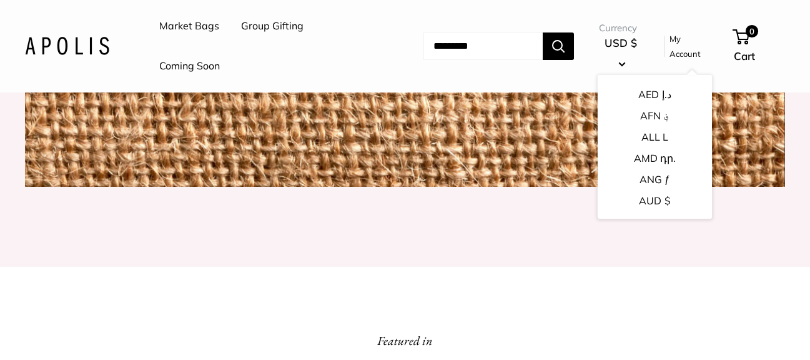  Describe the element at coordinates (654, 158) in the screenshot. I see `button: AMD դր.` at that location.